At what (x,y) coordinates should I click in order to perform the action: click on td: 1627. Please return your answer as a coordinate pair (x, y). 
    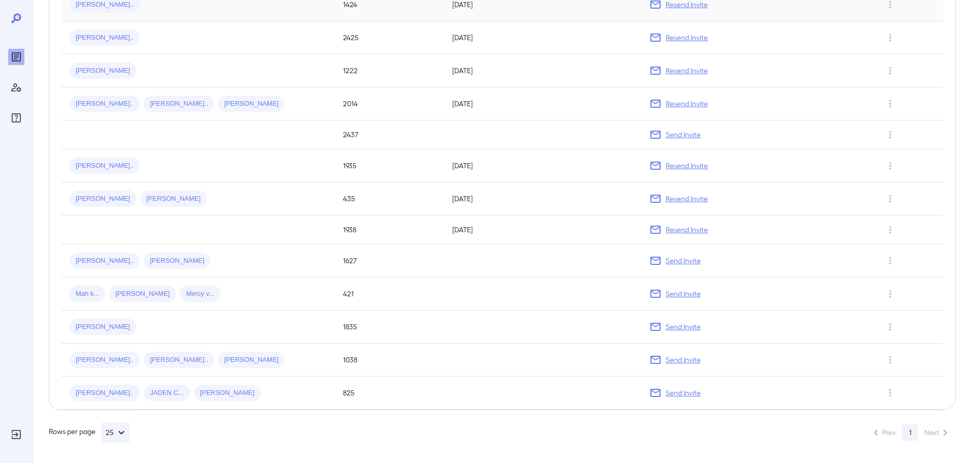
    Looking at the image, I should click on (389, 261).